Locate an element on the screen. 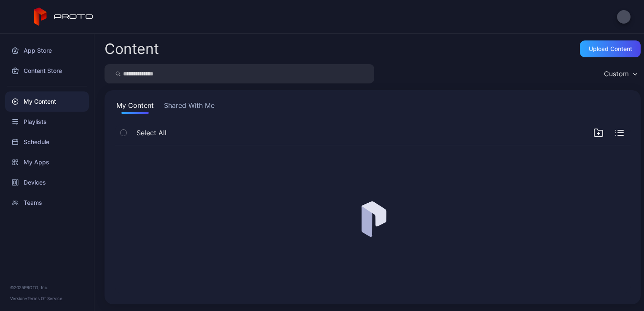 The width and height of the screenshot is (644, 311). div: Devices is located at coordinates (47, 182).